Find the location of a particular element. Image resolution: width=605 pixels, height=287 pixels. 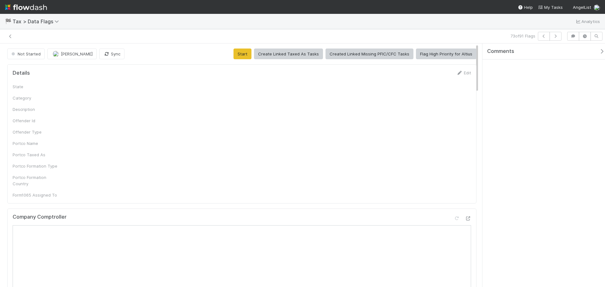

span: 73 of 91 Flags is located at coordinates (523, 36).